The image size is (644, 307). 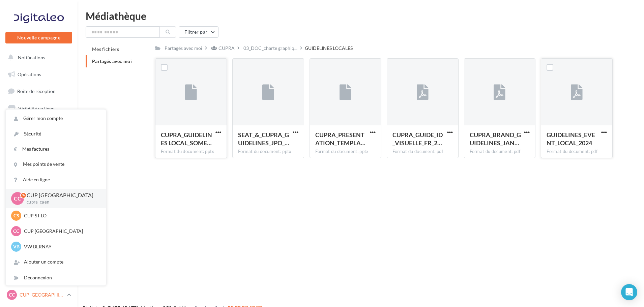 What do you see at coordinates (61, 202) in the screenshot?
I see `p: cupra_caen` at bounding box center [61, 202].